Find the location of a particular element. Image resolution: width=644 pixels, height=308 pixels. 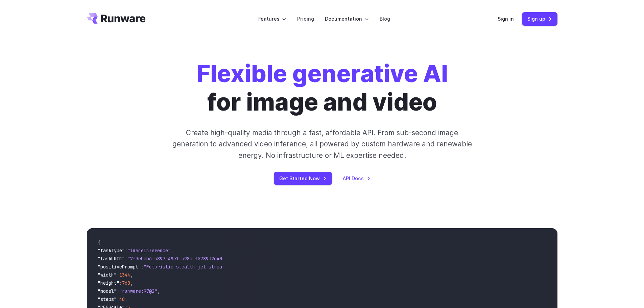

span: "runware:97@2" is located at coordinates (139, 291).